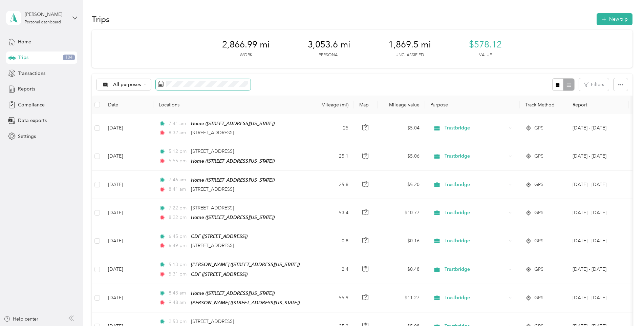  I want to click on span: 9:48 am, so click(178, 303).